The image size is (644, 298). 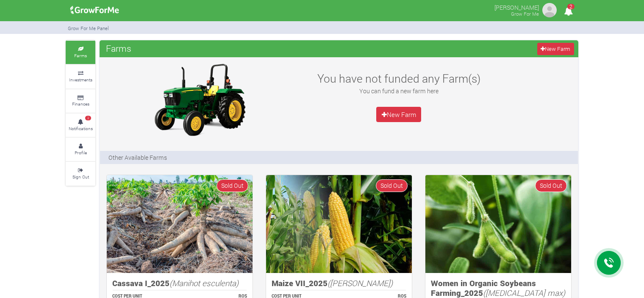 I want to click on i: Notifications, so click(x=568, y=11).